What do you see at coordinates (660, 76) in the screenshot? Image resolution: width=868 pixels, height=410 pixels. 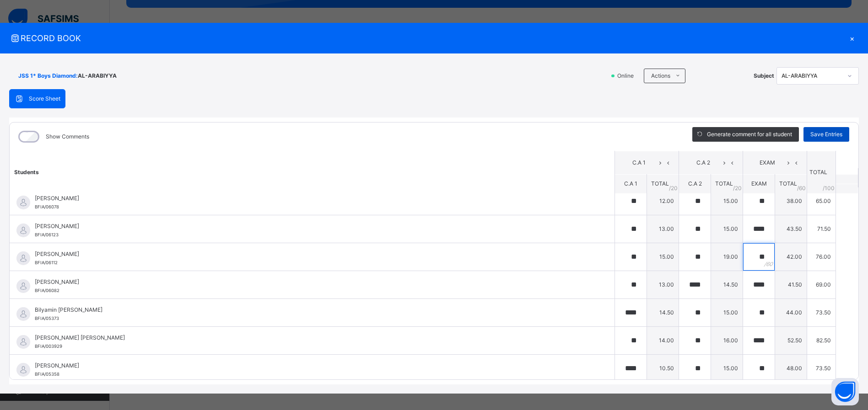 I see `span: Actions` at bounding box center [660, 76].